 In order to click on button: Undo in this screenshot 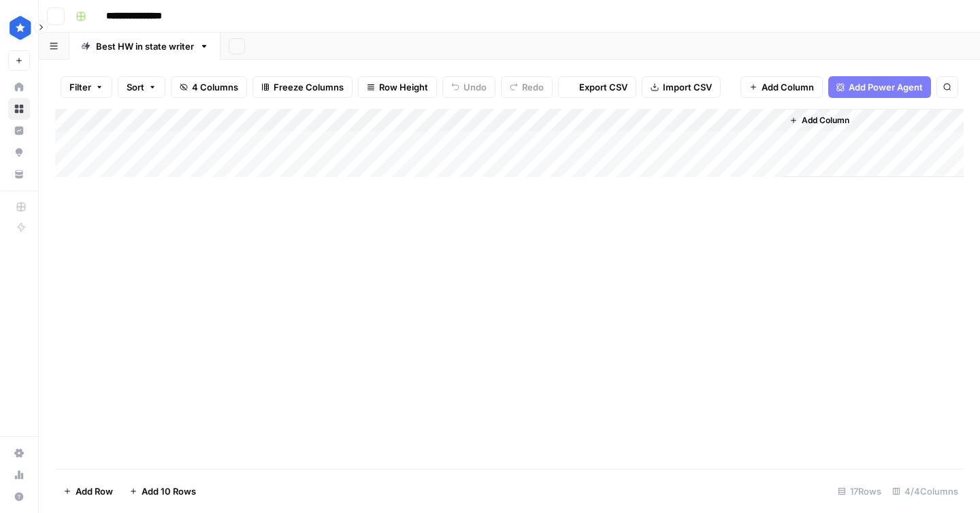, I will do `click(469, 87)`.